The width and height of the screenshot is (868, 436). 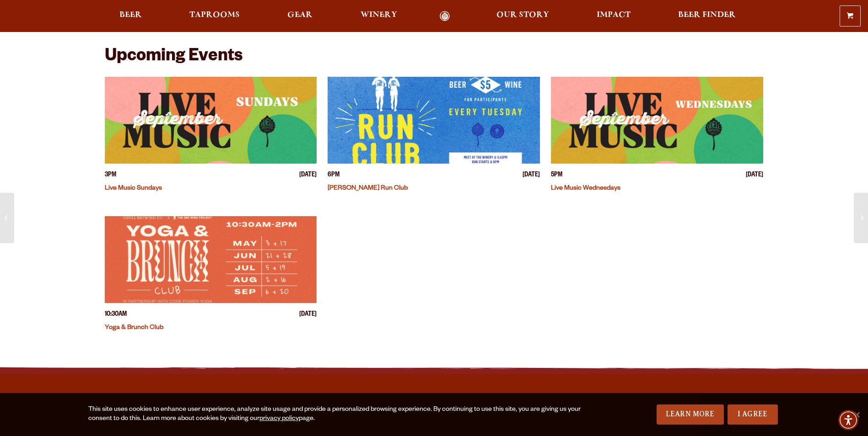 What do you see at coordinates (335, 415) in the screenshot?
I see `div: This site uses cookies to enhance user experience, analyze site usage and provide a personalized ...` at bounding box center [335, 415].